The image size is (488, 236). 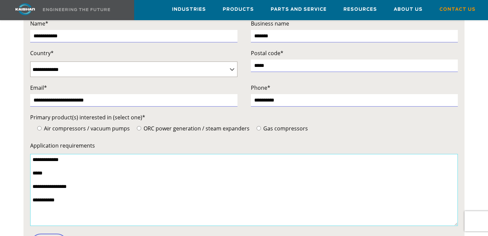 What do you see at coordinates (134, 53) in the screenshot?
I see `label: Country*` at bounding box center [134, 53].